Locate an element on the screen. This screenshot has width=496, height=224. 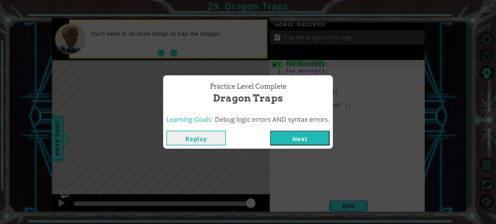
span: Learning Goals: is located at coordinates (190, 119).